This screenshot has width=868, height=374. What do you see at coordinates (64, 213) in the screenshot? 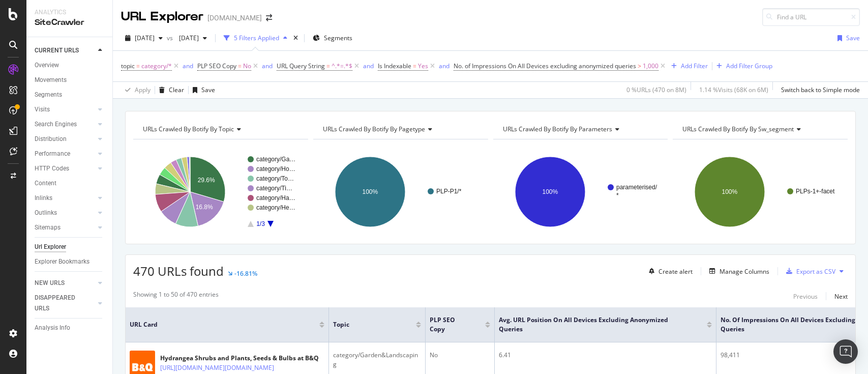
I see `a: Outlinks` at bounding box center [64, 213].